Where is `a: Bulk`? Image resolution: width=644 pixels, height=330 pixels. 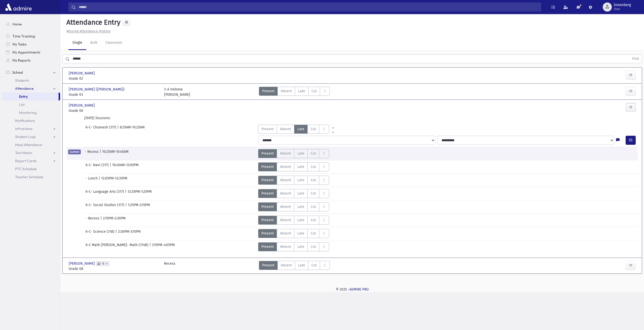 a: Bulk is located at coordinates (94, 43).